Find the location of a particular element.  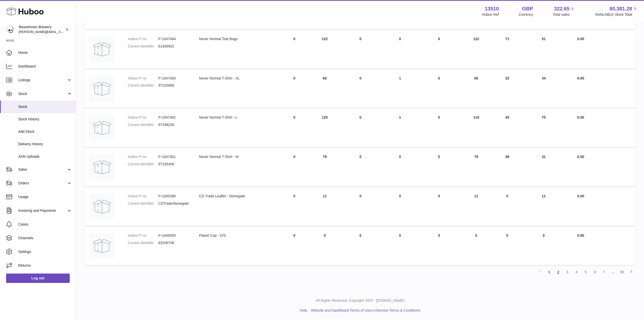

div: Never Normal T-Shirt - XL is located at coordinates (236, 78).